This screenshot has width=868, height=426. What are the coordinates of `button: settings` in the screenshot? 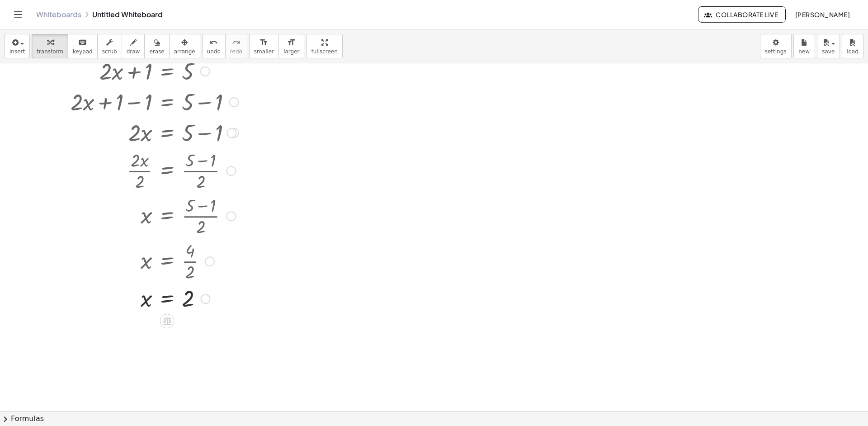 It's located at (776, 46).